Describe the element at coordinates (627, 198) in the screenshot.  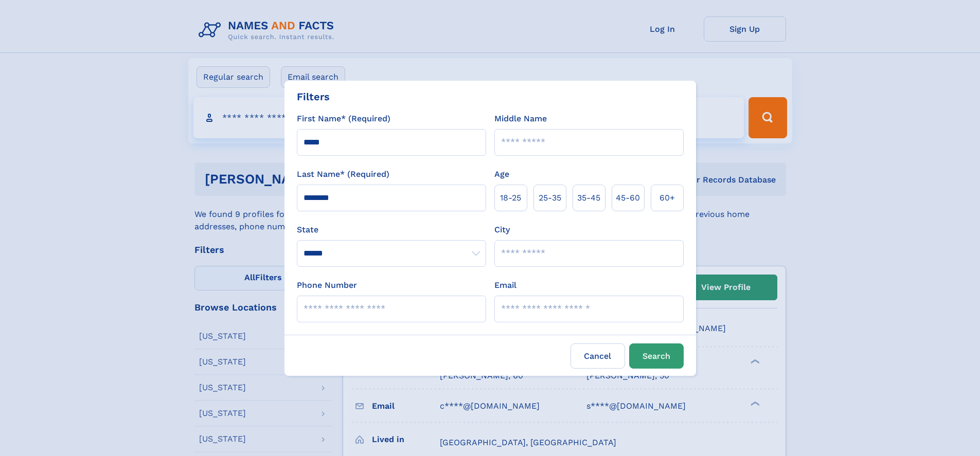
I see `span: 45‑60` at that location.